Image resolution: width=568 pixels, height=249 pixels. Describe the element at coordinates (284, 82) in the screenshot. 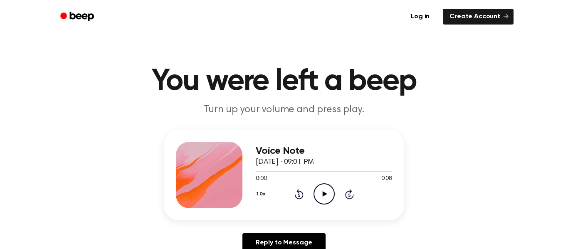

I see `h1: You were left a beep` at that location.